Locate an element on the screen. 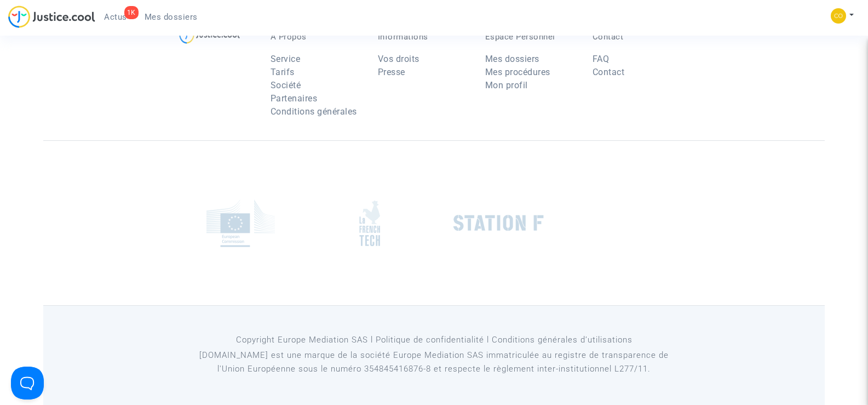 The width and height of the screenshot is (868, 405). p: Informations is located at coordinates (424, 36).